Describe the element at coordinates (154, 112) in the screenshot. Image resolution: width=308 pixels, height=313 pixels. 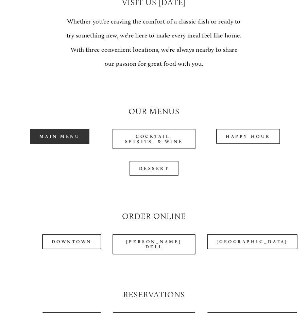
I see `h2: Our Menus` at that location.